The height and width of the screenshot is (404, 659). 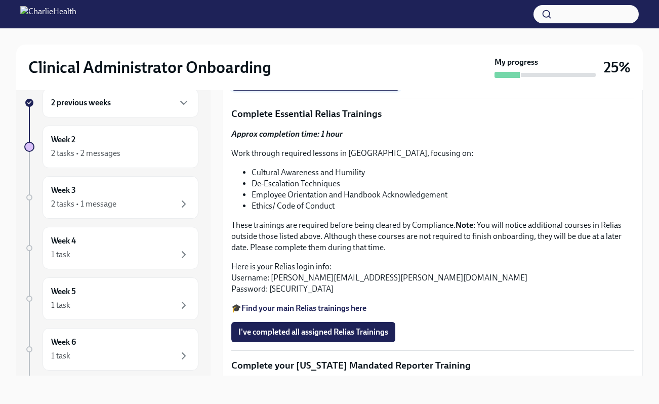 What do you see at coordinates (111, 147) in the screenshot?
I see `a: Week 22 tasks • 2 messages` at bounding box center [111, 147].